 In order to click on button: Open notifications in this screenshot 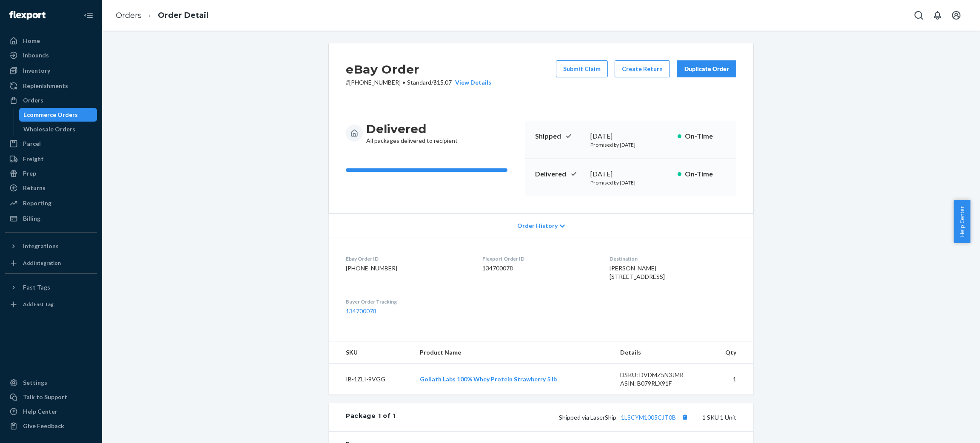, I will do `click(937, 16)`.